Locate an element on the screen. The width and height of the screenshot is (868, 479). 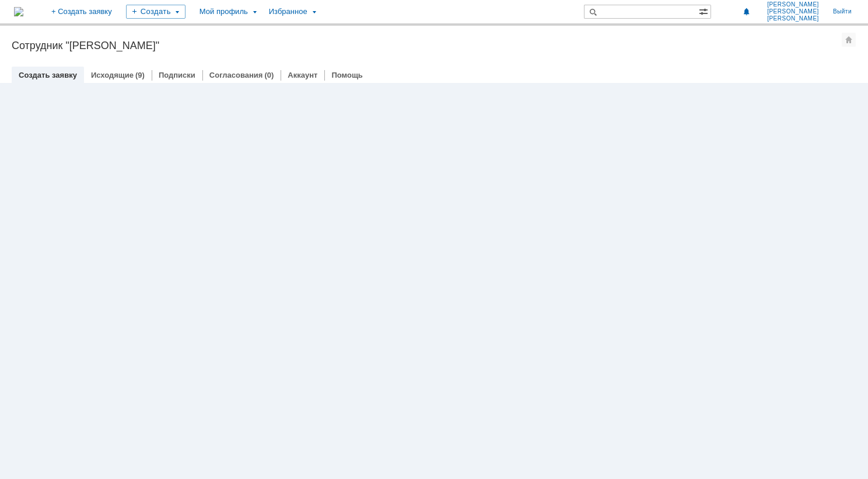
a: Согласования is located at coordinates (236, 74).